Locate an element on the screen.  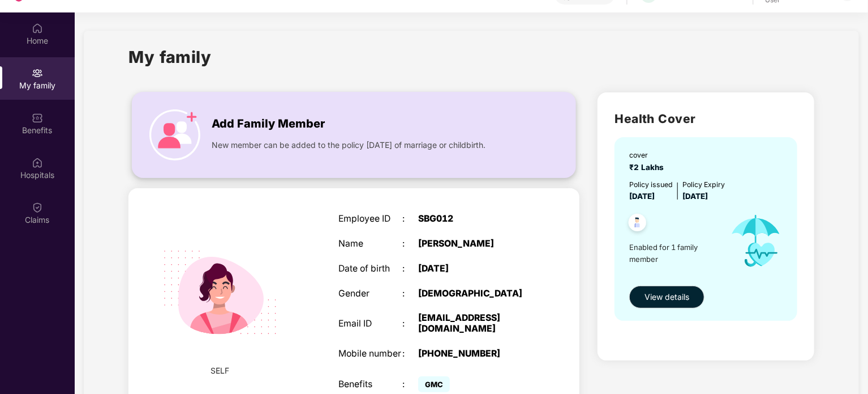
div: Date of birth is located at coordinates (370, 268).